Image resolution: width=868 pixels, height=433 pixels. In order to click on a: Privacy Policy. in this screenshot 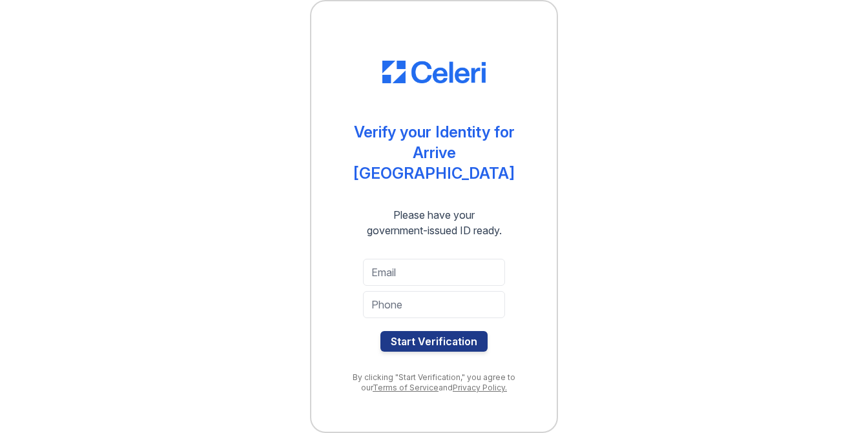, I will do `click(480, 387)`.